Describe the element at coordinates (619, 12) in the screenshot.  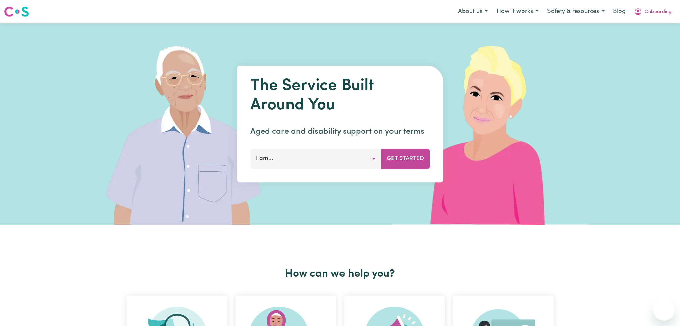
I see `a: Blog` at that location.